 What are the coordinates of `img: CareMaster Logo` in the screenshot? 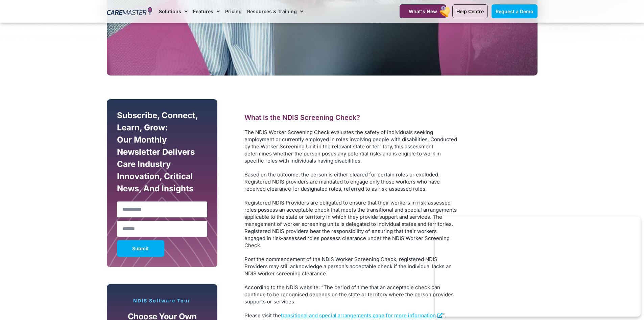 It's located at (130, 12).